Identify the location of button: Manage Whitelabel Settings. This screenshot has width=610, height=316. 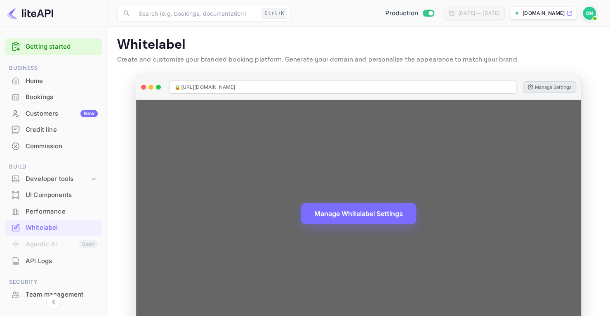
(358, 213).